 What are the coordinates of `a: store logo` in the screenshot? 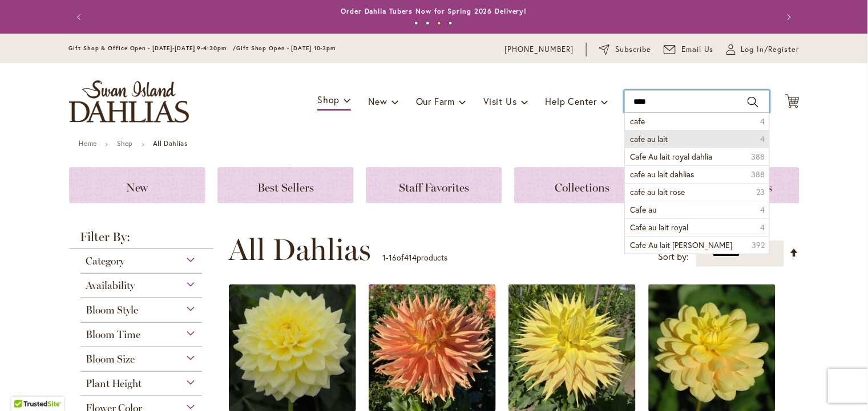 It's located at (129, 102).